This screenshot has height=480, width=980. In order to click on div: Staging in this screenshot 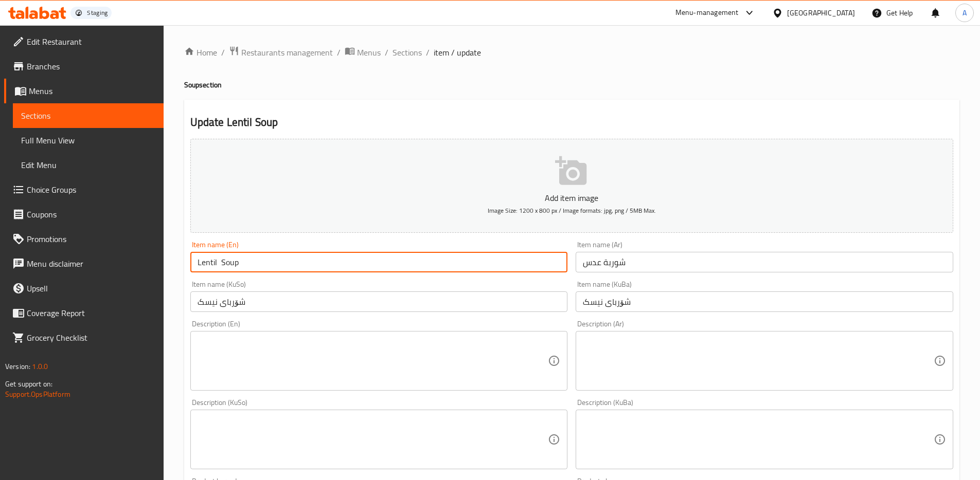, I will do `click(98, 13)`.